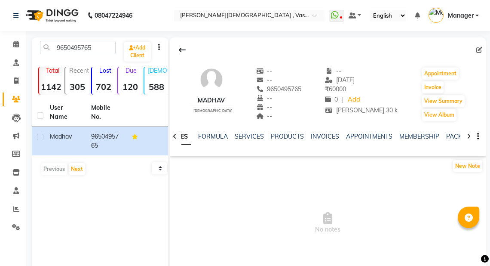 The height and width of the screenshot is (266, 490). I want to click on a: Add Client, so click(137, 52).